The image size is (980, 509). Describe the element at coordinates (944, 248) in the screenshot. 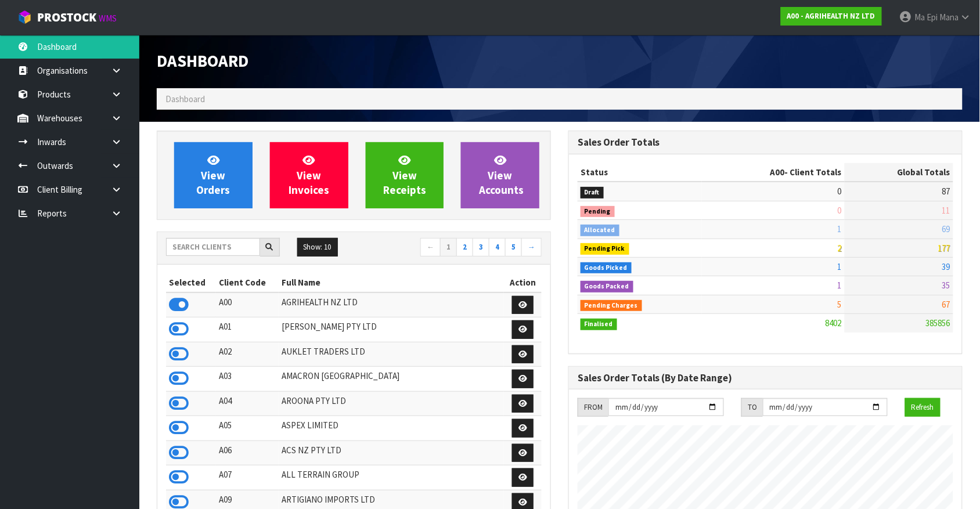

I see `span: 177` at that location.